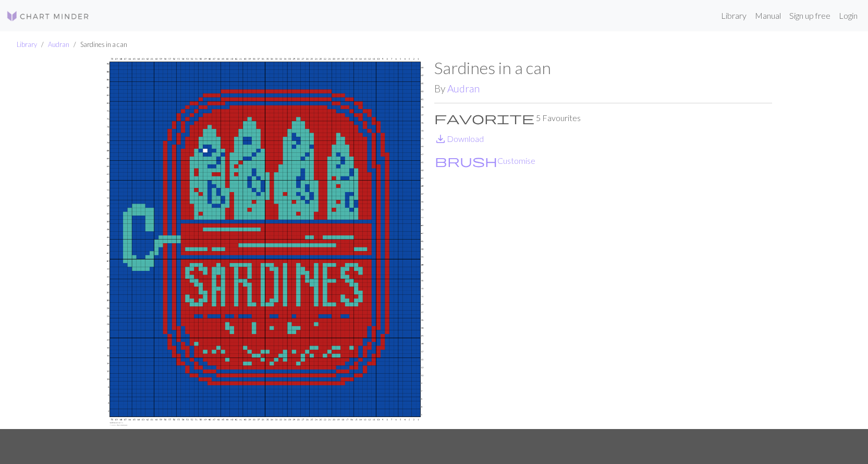  I want to click on a: Sign up free, so click(810, 16).